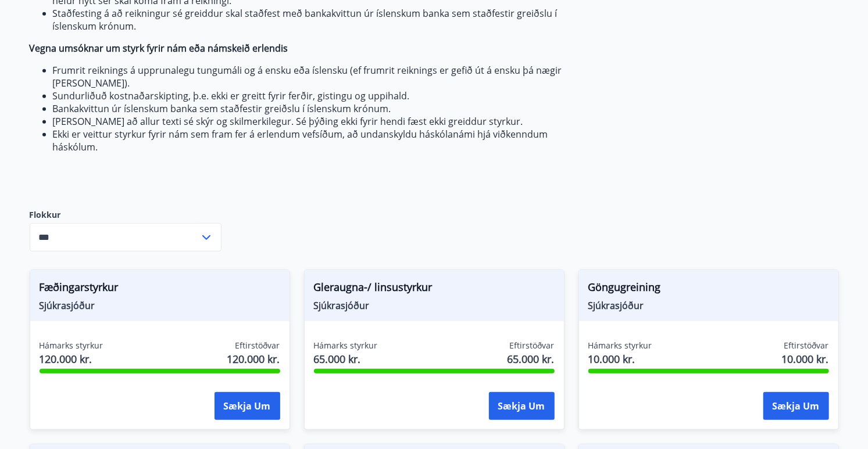  What do you see at coordinates (316, 108) in the screenshot?
I see `li: Bankakvittun úr íslenskum banka sem staðfestir greiðslu í íslenskum krónum.` at bounding box center [316, 108].